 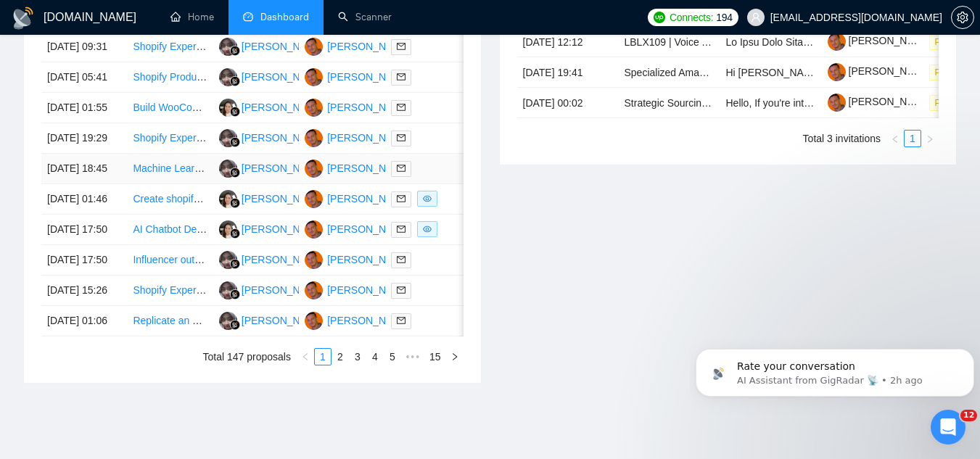 I want to click on li: 2, so click(x=340, y=357).